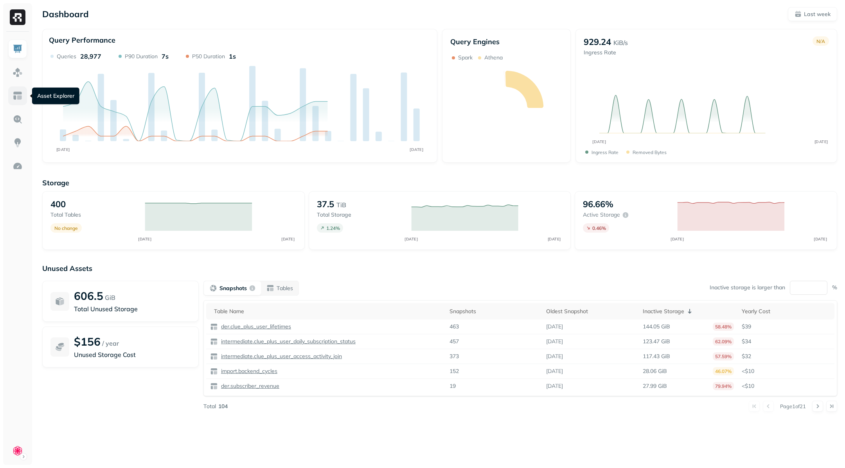  Describe the element at coordinates (280, 356) in the screenshot. I see `a: intermediate.clue_plus_user_access_activity_join` at that location.